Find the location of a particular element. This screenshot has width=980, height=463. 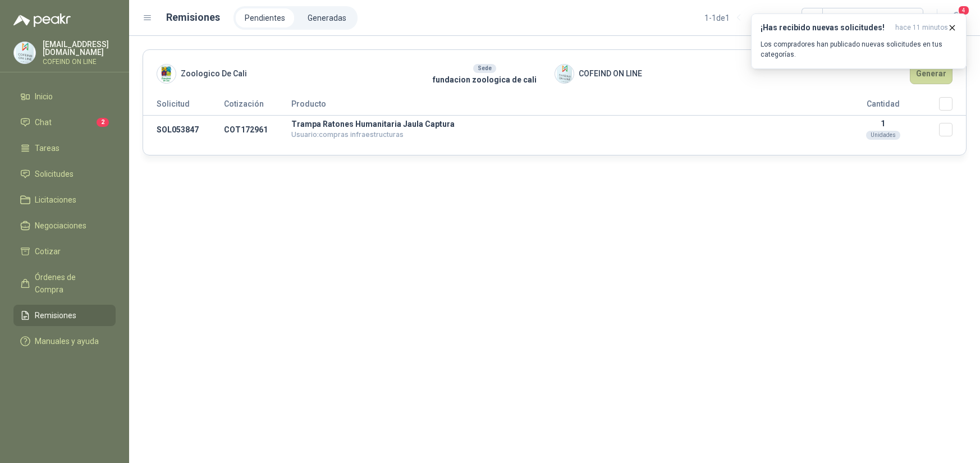

th: Cantidad is located at coordinates (883, 106).